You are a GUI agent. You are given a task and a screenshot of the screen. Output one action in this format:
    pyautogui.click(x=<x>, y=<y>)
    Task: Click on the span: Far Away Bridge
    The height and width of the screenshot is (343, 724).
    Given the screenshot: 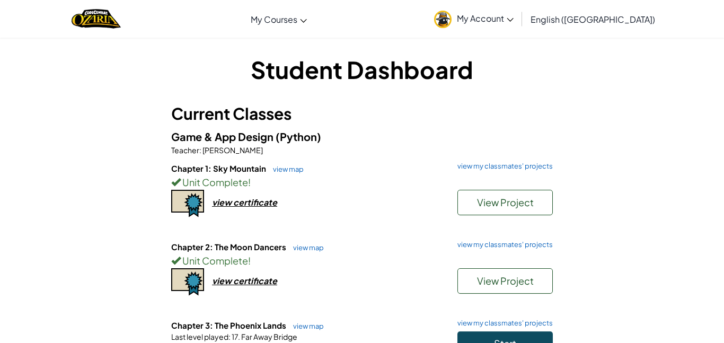 What is the action you would take?
    pyautogui.click(x=269, y=337)
    